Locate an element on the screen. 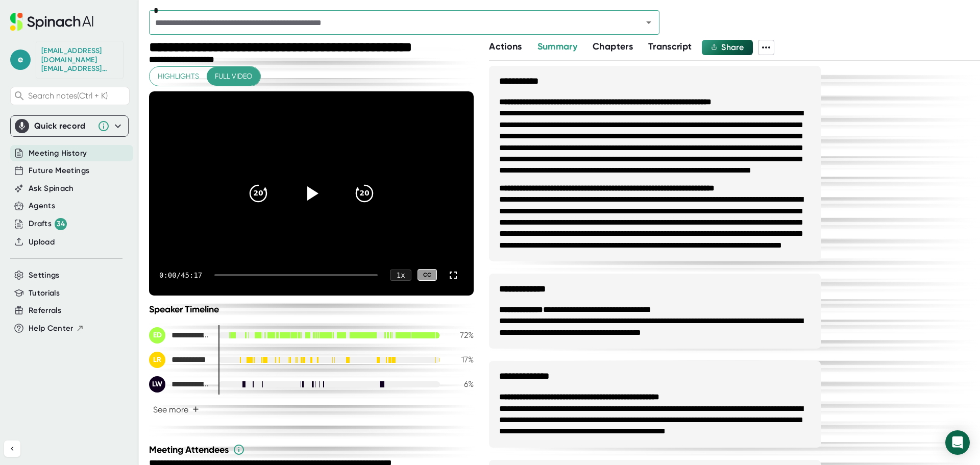 This screenshot has width=980, height=465. span: Meeting History is located at coordinates (58, 153).